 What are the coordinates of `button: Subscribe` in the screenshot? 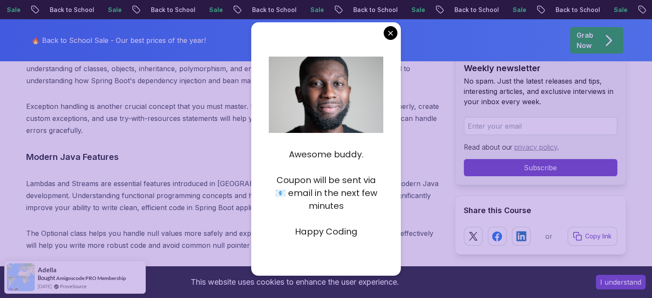 It's located at (541, 168).